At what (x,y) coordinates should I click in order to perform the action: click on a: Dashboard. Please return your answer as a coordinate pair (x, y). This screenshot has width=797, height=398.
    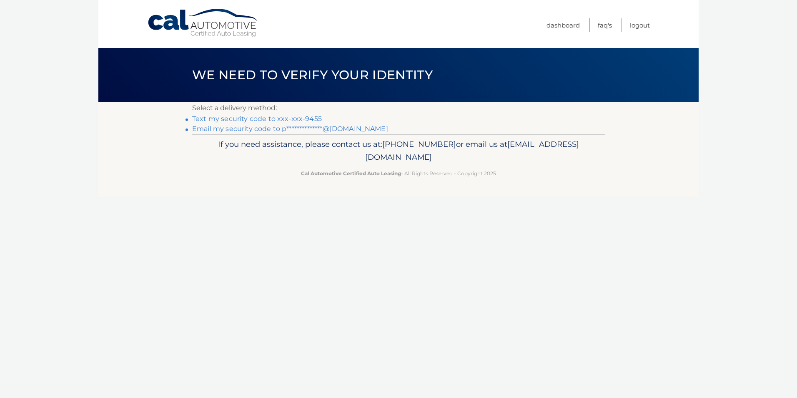
    Looking at the image, I should click on (563, 25).